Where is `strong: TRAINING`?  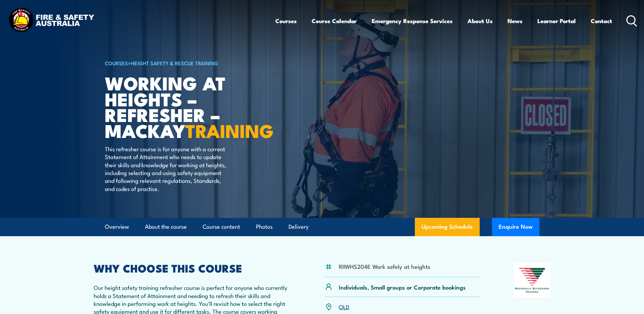
strong: TRAINING is located at coordinates (230, 129).